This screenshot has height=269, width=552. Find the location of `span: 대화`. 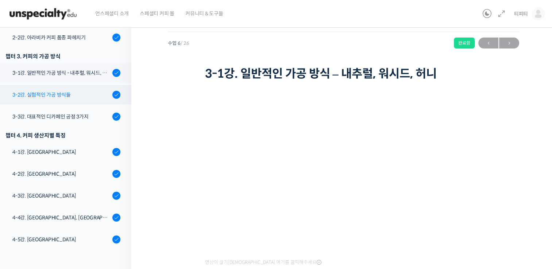

span: 대화 is located at coordinates (71, 223).